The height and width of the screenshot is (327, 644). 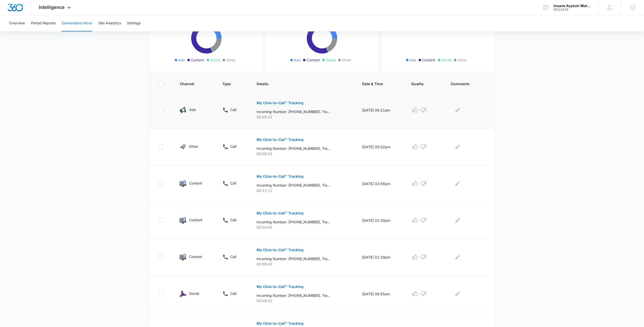 I want to click on p: Other, so click(x=194, y=146).